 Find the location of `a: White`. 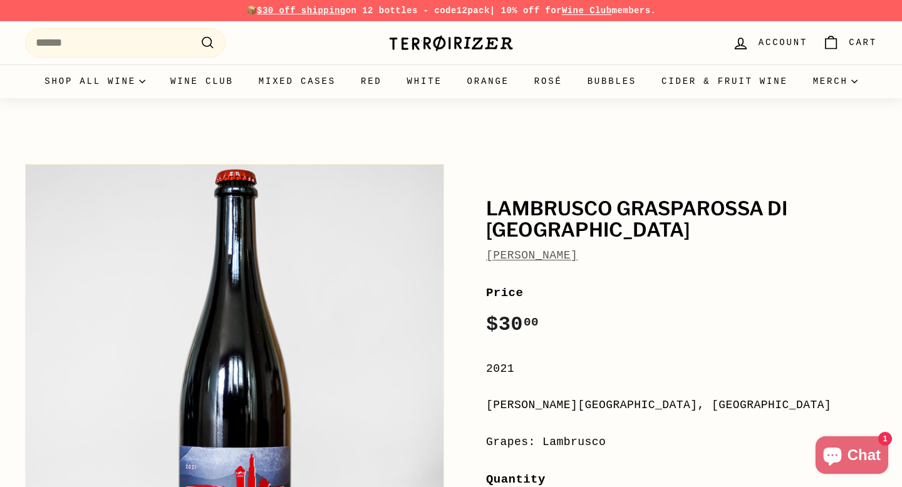

a: White is located at coordinates (424, 81).